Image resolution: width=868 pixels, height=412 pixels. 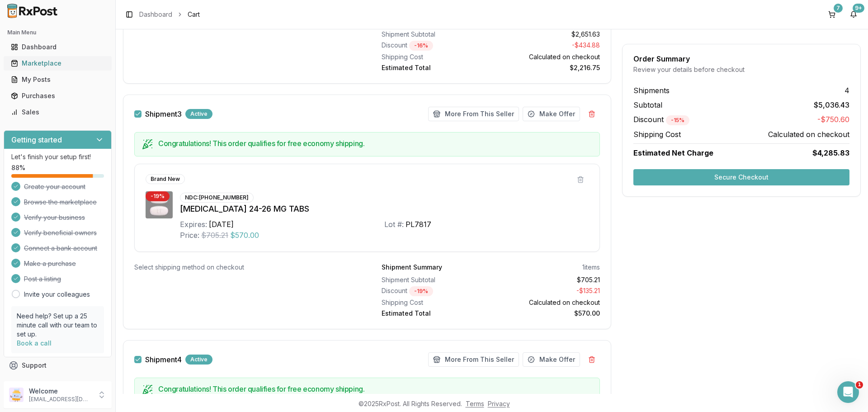 What do you see at coordinates (57, 96) in the screenshot?
I see `a: Purchases` at bounding box center [57, 96].